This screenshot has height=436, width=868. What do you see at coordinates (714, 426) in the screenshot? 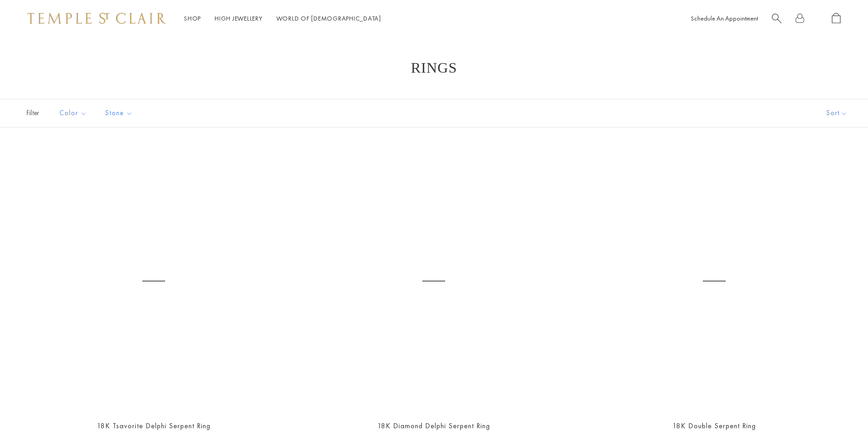
I see `a: 18K Double Serpent Ring` at bounding box center [714, 426].